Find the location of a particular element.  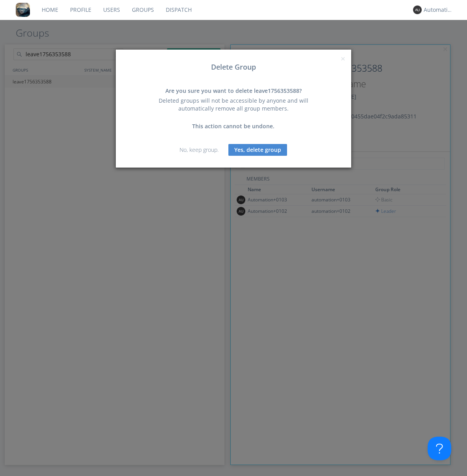

img: 8ff700cf5bab4eb8a436322861af2272 is located at coordinates (23, 10).